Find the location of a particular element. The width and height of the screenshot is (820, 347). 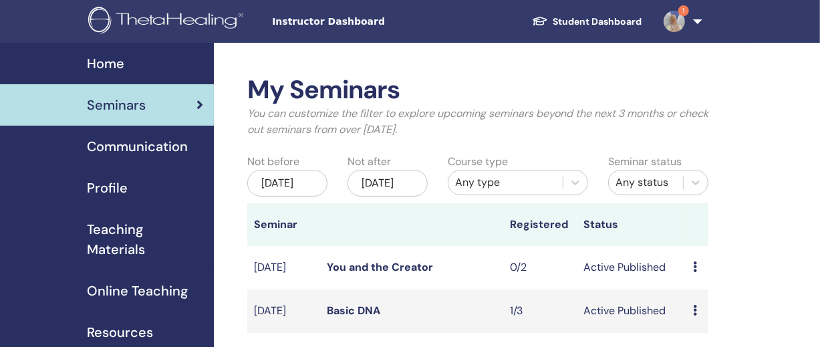

th: Seminar is located at coordinates (284, 225).